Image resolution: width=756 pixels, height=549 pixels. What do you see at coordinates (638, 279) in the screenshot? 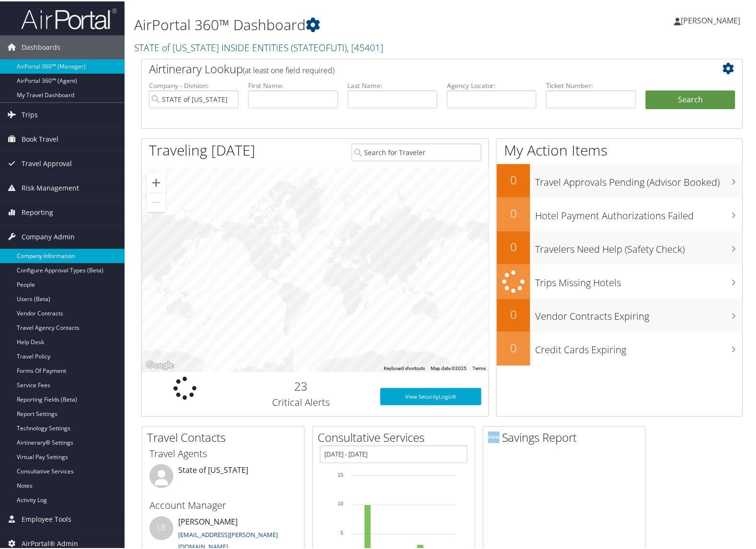
I see `h3: Trips Missing Hotels` at bounding box center [638, 279].